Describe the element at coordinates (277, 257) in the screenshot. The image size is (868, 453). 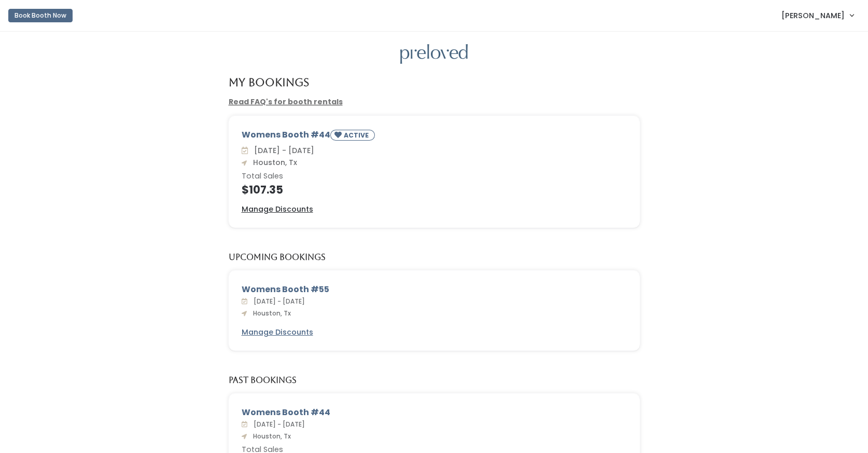
I see `h5: Upcoming Bookings` at that location.